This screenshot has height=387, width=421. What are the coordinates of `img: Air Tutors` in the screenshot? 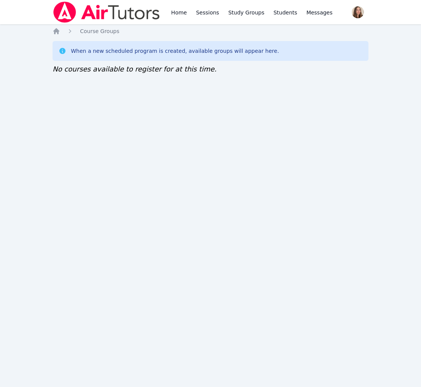 It's located at (106, 12).